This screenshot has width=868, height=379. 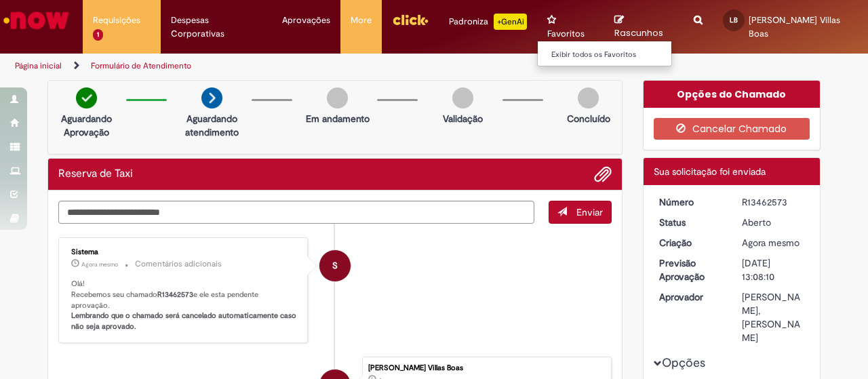 What do you see at coordinates (604, 54) in the screenshot?
I see `ul: Favoritos` at bounding box center [604, 54].